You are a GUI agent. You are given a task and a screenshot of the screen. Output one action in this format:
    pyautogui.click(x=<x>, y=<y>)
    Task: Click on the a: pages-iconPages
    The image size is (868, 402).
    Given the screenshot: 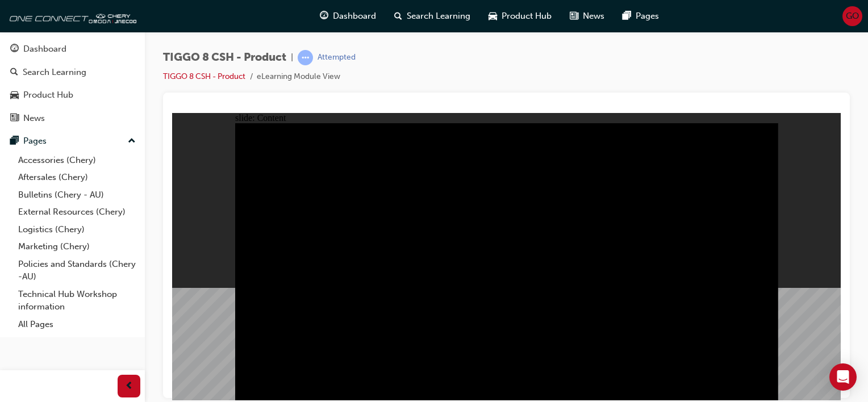 What is the action you would take?
    pyautogui.click(x=641, y=16)
    